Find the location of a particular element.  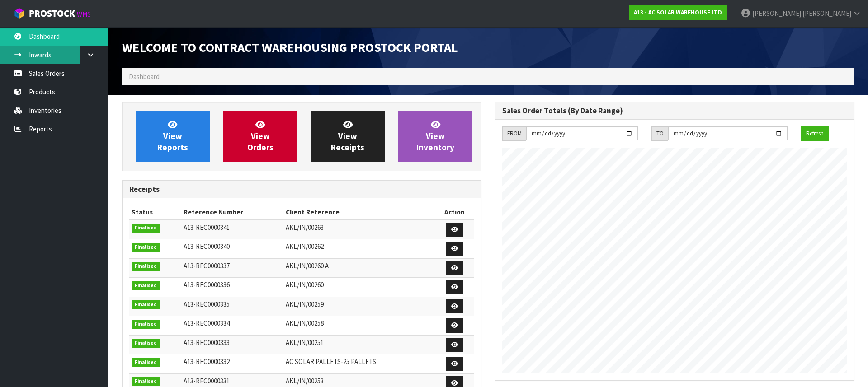

span: AKL/IN/00263 is located at coordinates (305, 227).